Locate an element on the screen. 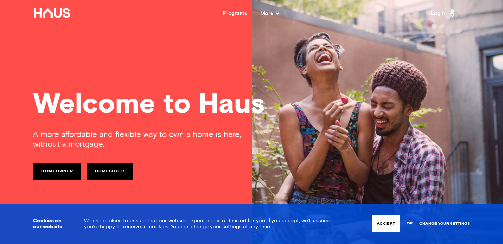 This screenshot has height=244, width=503. span: More is located at coordinates (269, 13).